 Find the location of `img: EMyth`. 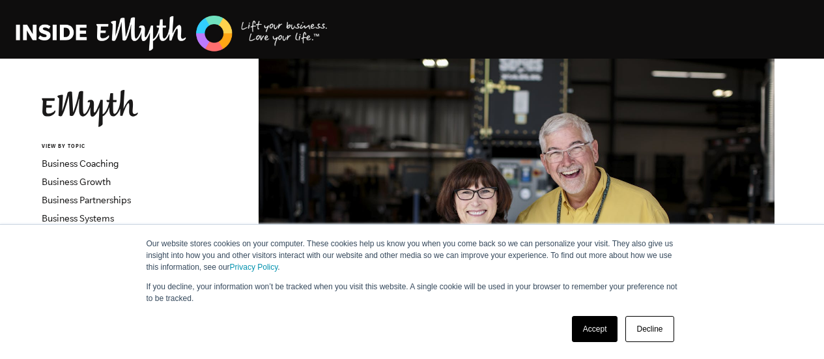

img: EMyth is located at coordinates (90, 108).